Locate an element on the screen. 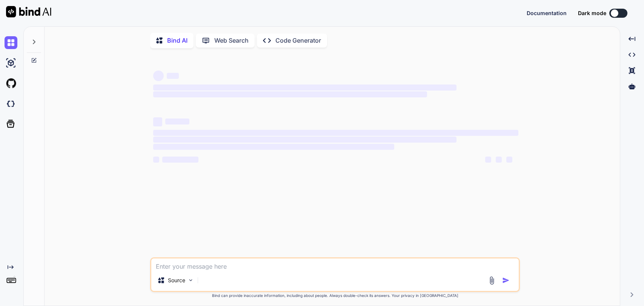 The image size is (644, 306). img: icon is located at coordinates (506, 281).